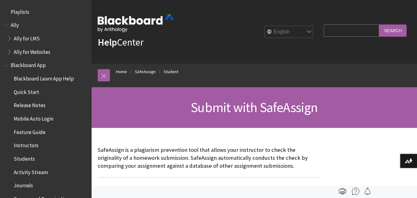  I want to click on span: Original: Submit an assignment using SafeAssign, so click(209, 191).